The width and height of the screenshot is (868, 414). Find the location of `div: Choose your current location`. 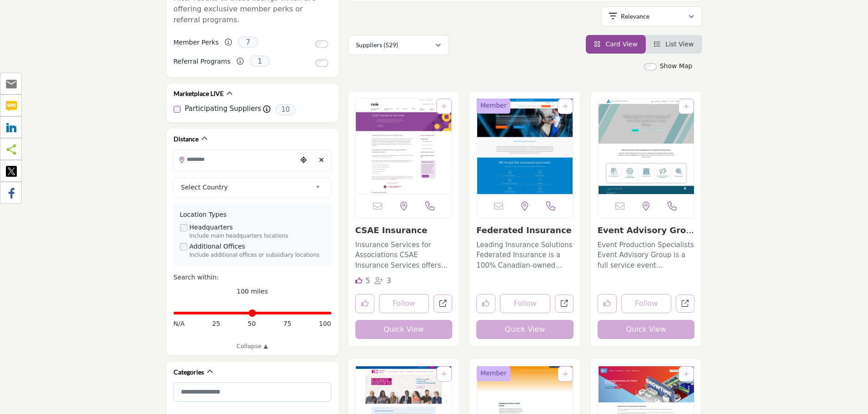

div: Choose your current location is located at coordinates (303, 160).